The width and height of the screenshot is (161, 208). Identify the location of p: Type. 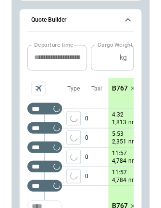
(74, 88).